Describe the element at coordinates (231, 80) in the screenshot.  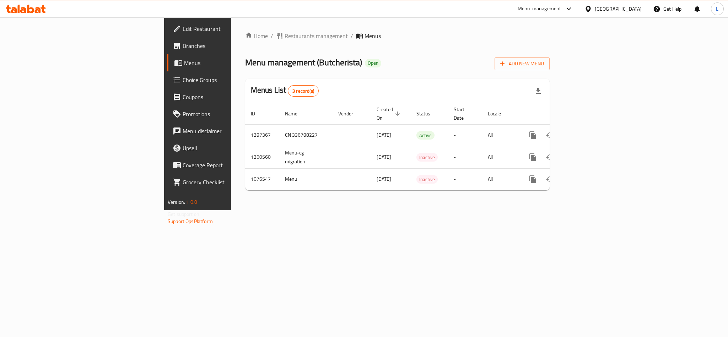
I see `span: Choice Groups` at that location.